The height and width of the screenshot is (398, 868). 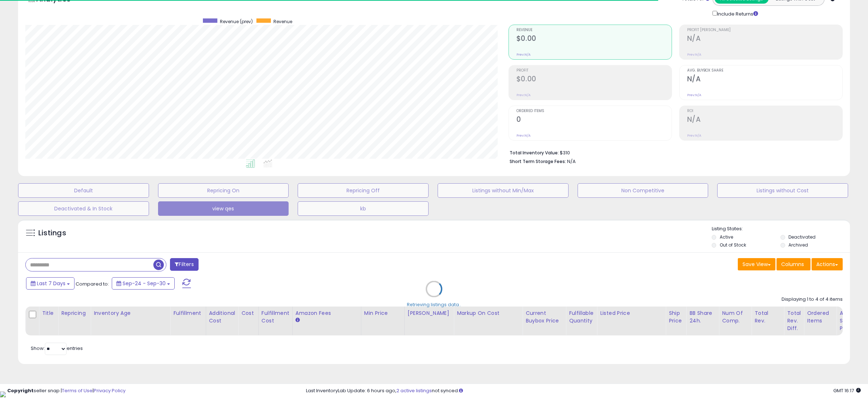 I want to click on button: Listings without Cost, so click(x=783, y=191).